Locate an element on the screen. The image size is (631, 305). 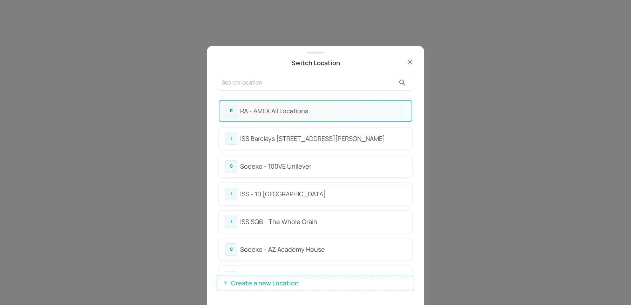
button: Create a new Location is located at coordinates (315, 283).